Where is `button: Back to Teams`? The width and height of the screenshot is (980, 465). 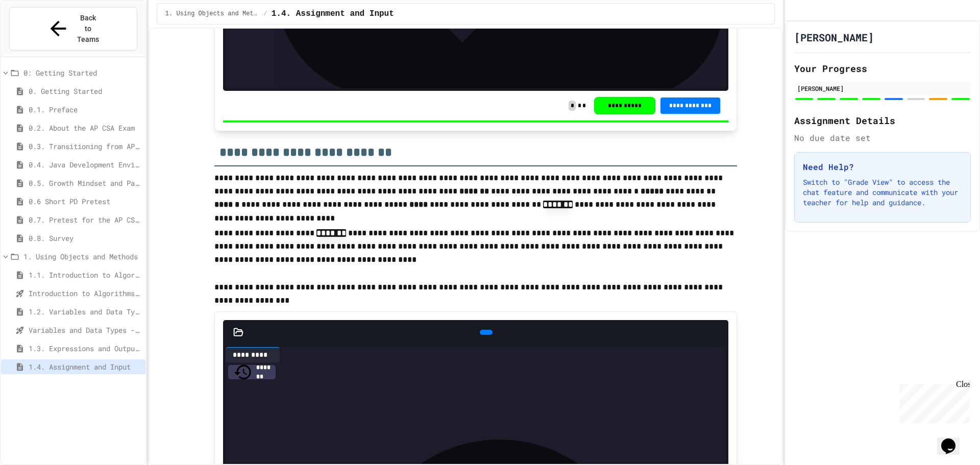
button: Back to Teams is located at coordinates (73, 29).